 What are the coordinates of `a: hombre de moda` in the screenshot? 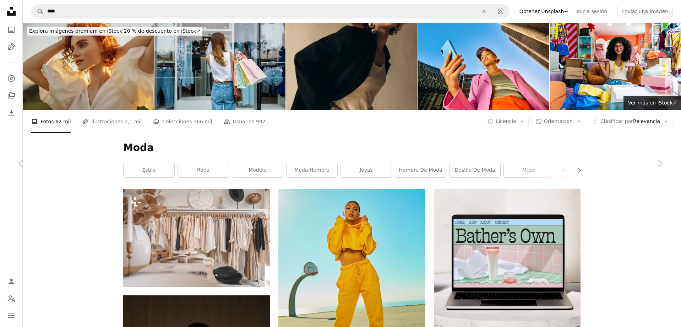 It's located at (420, 170).